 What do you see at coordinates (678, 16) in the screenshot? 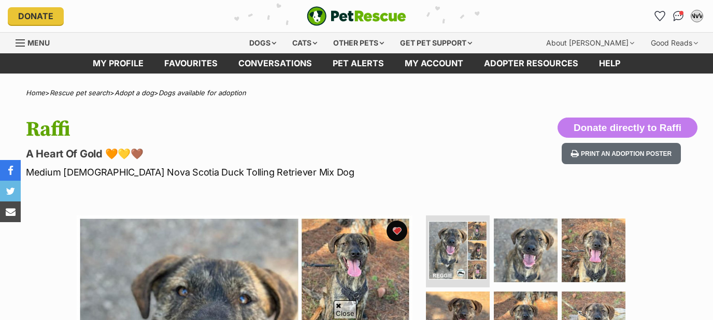
I see `ul: Account quick links` at bounding box center [678, 16].